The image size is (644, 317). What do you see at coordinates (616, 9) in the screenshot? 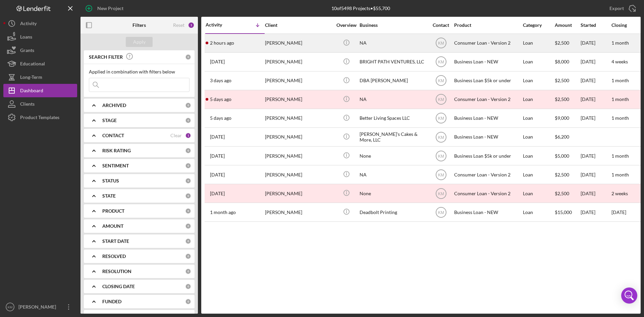
I see `div: Export` at bounding box center [616, 9].